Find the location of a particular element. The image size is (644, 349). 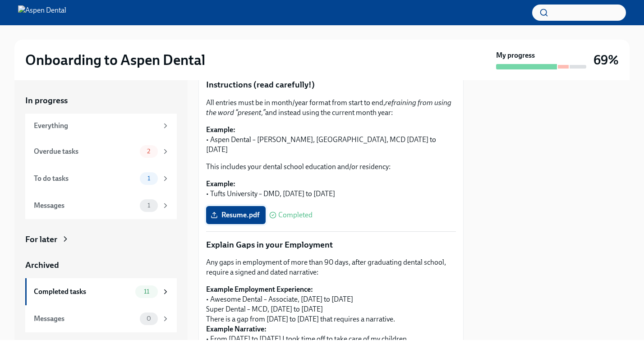

a: Overdue tasks2 is located at coordinates (101, 152).